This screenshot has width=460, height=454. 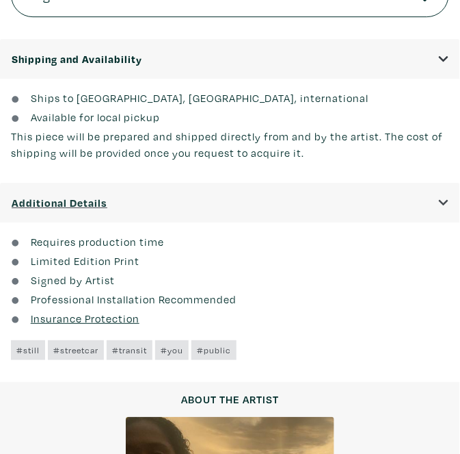 I want to click on a: #public, so click(x=214, y=350).